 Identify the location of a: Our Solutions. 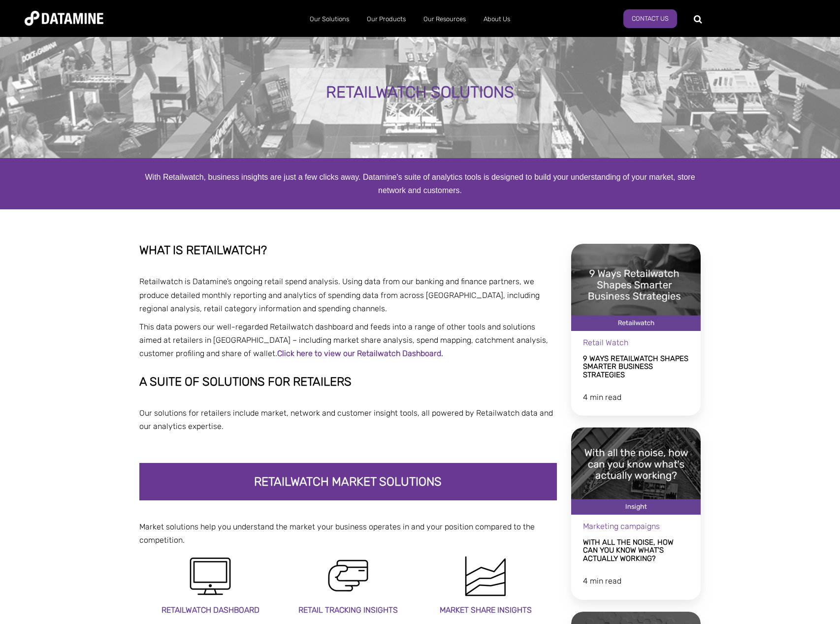
(330, 19).